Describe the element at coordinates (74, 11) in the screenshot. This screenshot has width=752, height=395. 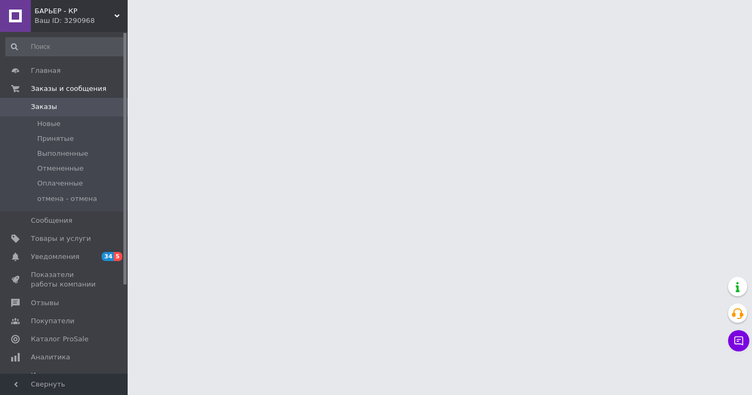
I see `span: БАРЬЕР - КР` at that location.